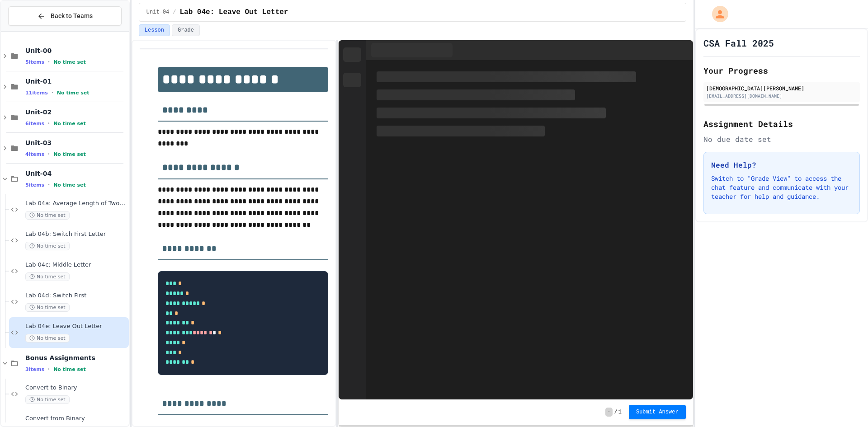  Describe the element at coordinates (716, 14) in the screenshot. I see `div: My Account` at that location.